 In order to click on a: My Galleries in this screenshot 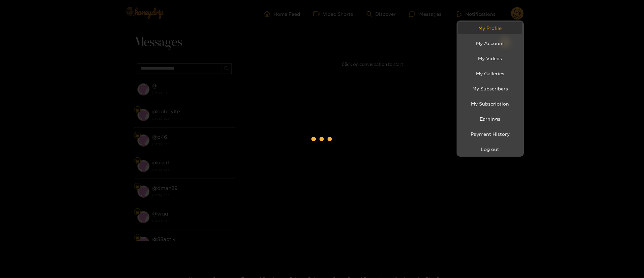, I will do `click(490, 74)`.